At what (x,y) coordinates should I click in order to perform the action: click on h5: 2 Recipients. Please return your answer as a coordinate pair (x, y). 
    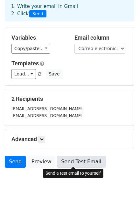
    Looking at the image, I should click on (69, 99).